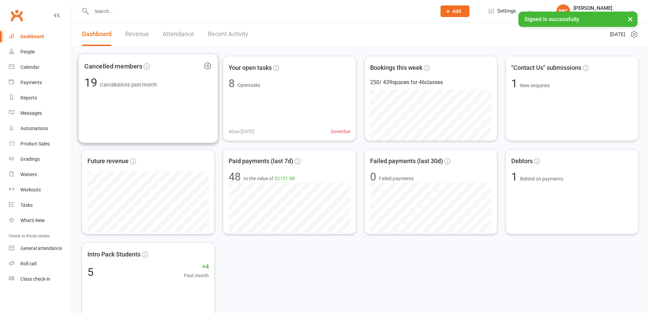 Image resolution: width=648 pixels, height=313 pixels. I want to click on input: Search..., so click(261, 11).